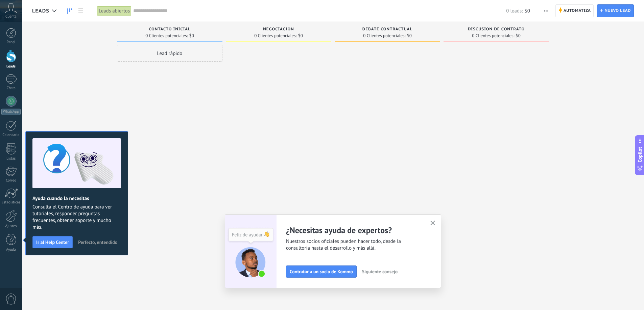  I want to click on div: Chats, so click(11, 88).